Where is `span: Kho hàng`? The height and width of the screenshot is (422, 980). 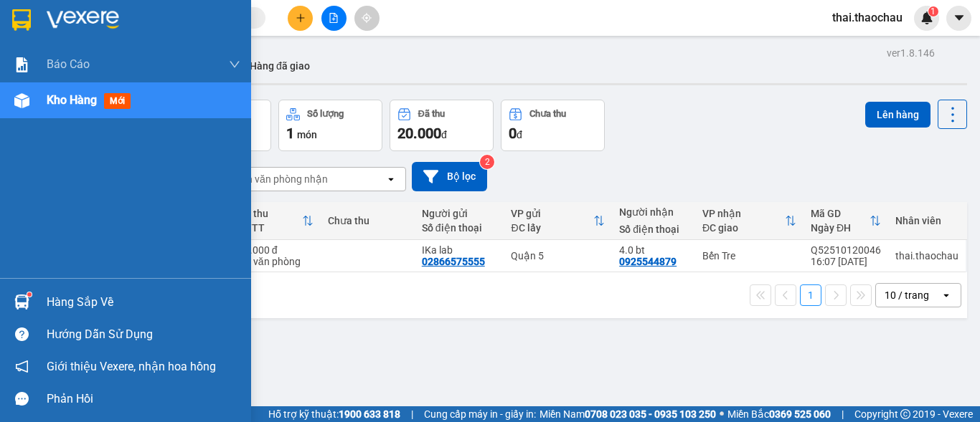 span: Kho hàng is located at coordinates (72, 100).